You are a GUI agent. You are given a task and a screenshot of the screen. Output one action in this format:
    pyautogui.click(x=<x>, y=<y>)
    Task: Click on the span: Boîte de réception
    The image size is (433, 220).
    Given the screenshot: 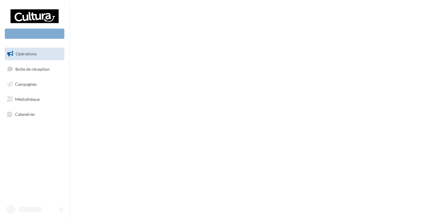 What is the action you would take?
    pyautogui.click(x=32, y=69)
    